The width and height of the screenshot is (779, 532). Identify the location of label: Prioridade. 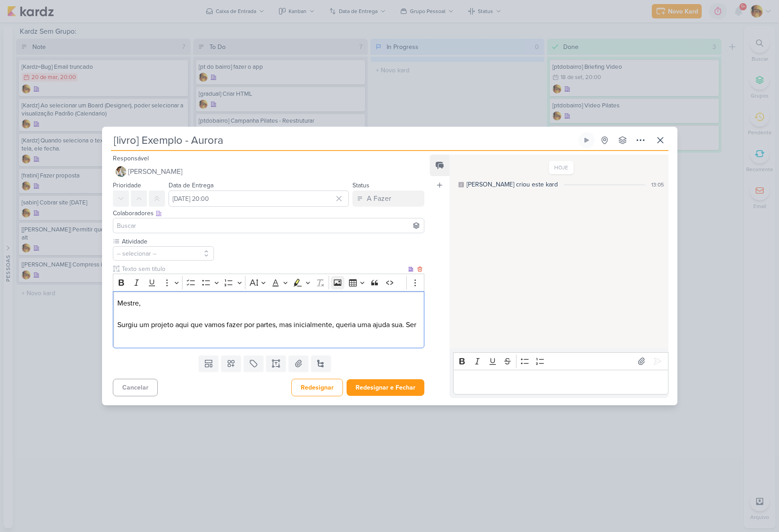
(126, 185).